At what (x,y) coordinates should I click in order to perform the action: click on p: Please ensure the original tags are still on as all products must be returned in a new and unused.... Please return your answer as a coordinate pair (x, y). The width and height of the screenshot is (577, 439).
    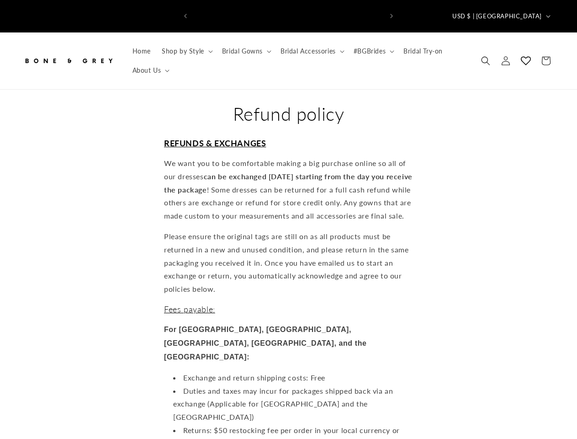
    Looking at the image, I should click on (288, 263).